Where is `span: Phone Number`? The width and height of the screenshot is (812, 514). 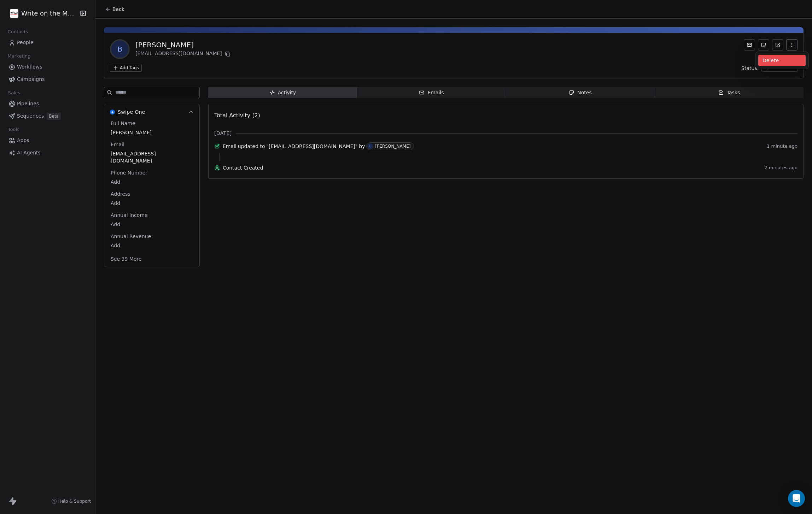 span: Phone Number is located at coordinates (129, 173).